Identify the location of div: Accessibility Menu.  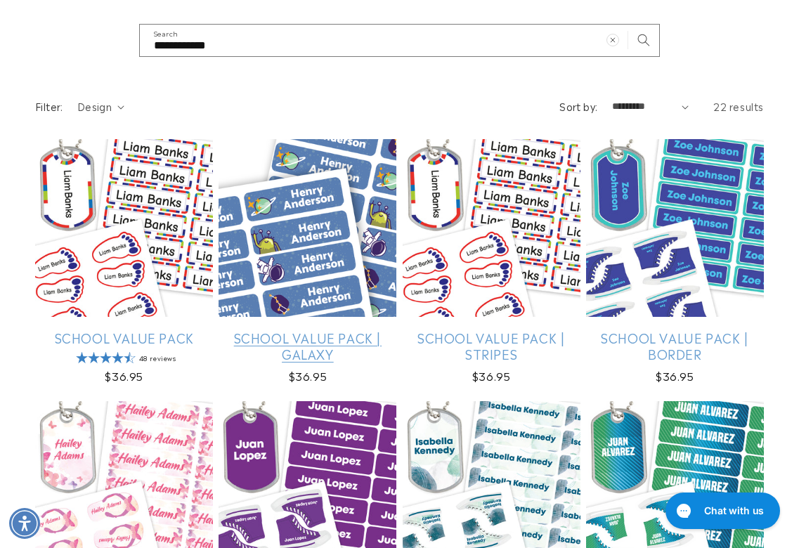
(25, 524).